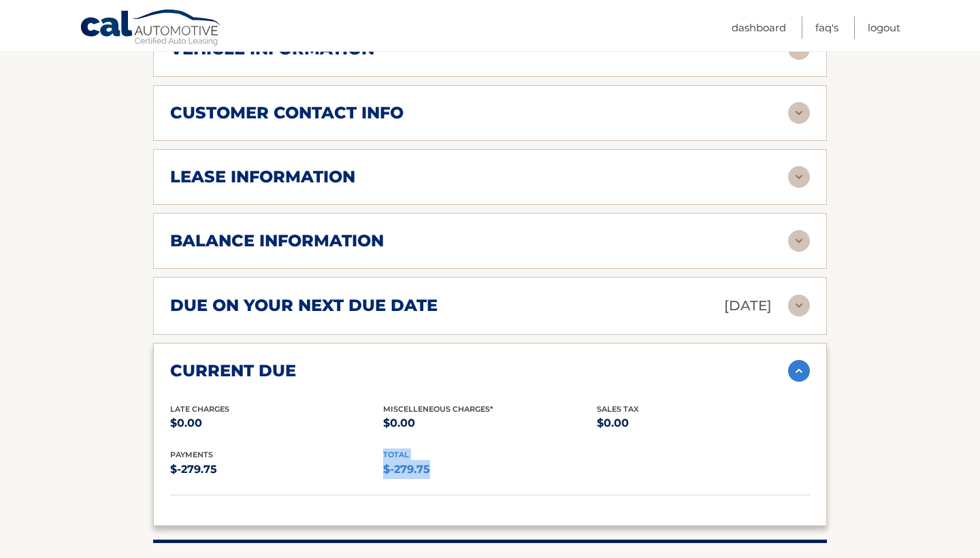 This screenshot has height=558, width=980. Describe the element at coordinates (191, 455) in the screenshot. I see `span: payments` at that location.